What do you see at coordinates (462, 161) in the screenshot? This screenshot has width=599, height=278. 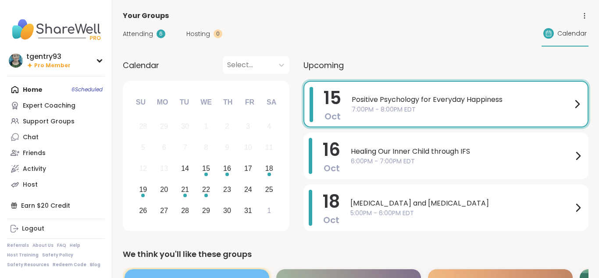 I see `span: 6:00PM - 7:00PM EDT` at bounding box center [462, 161].